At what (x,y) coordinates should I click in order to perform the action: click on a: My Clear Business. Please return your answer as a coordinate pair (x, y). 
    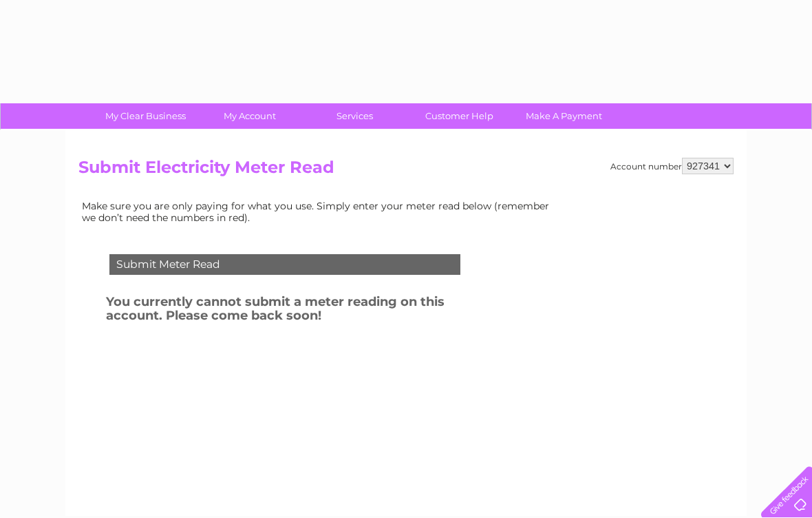
    Looking at the image, I should click on (145, 116).